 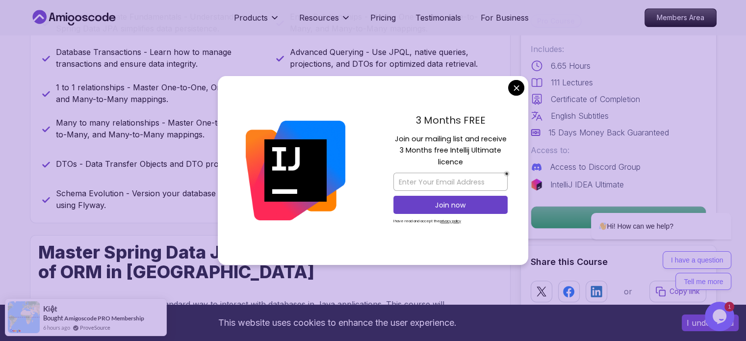 What do you see at coordinates (247, 318) in the screenshot?
I see `p: Spring Data JPA is the industry-standard way to interact with databases in Java applications. Thi...` at bounding box center [247, 318].